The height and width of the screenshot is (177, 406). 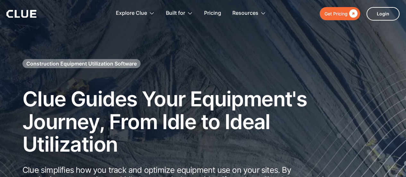 I want to click on div: Get Pricing, so click(x=336, y=13).